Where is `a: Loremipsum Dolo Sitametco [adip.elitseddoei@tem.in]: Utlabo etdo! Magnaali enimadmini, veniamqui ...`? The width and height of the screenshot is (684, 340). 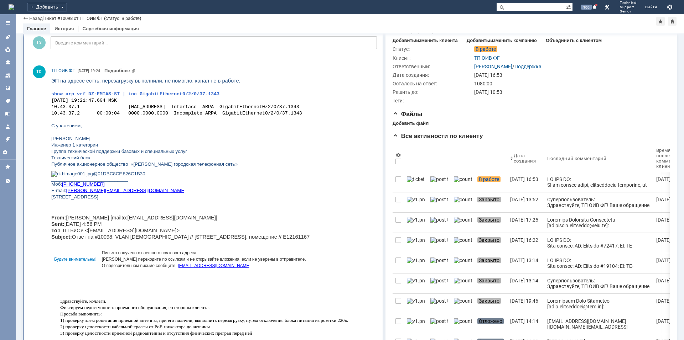 a: Loremipsum Dolo Sitametco [adip.elitseddoei@tem.in]: Utlabo etdo! Magnaali enimadmini, veniamqui ... is located at coordinates (599, 304).